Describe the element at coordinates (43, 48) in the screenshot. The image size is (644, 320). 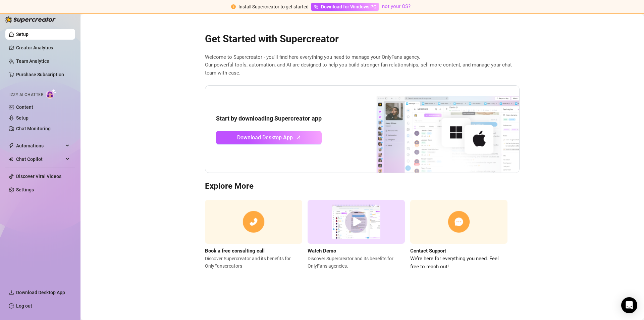
I see `a: Creator Analytics` at that location.